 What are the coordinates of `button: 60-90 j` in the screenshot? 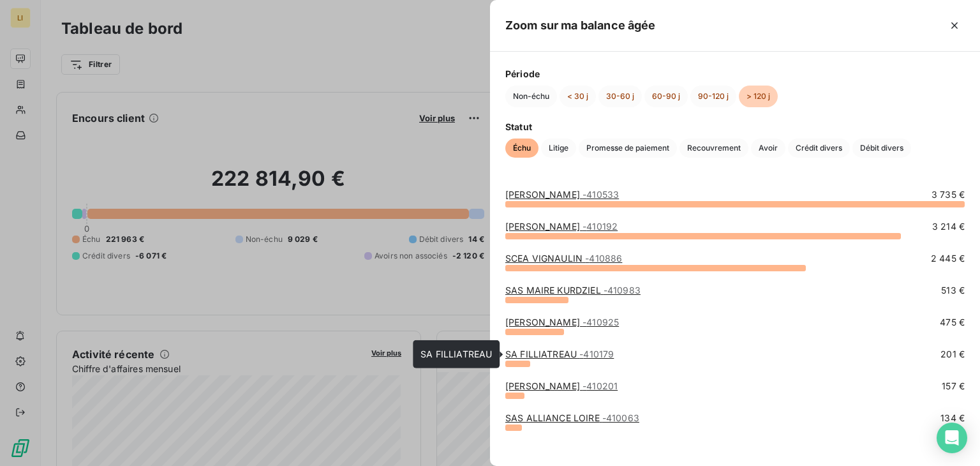 It's located at (666, 96).